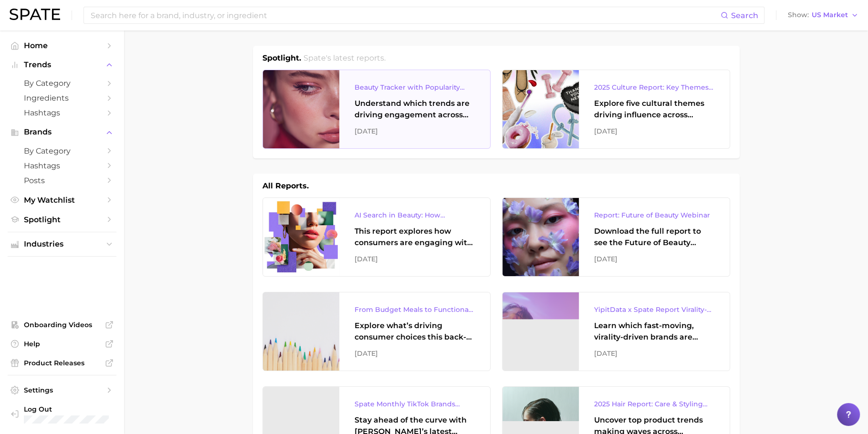 Image resolution: width=868 pixels, height=434 pixels. Describe the element at coordinates (62, 132) in the screenshot. I see `button: Brands` at that location.